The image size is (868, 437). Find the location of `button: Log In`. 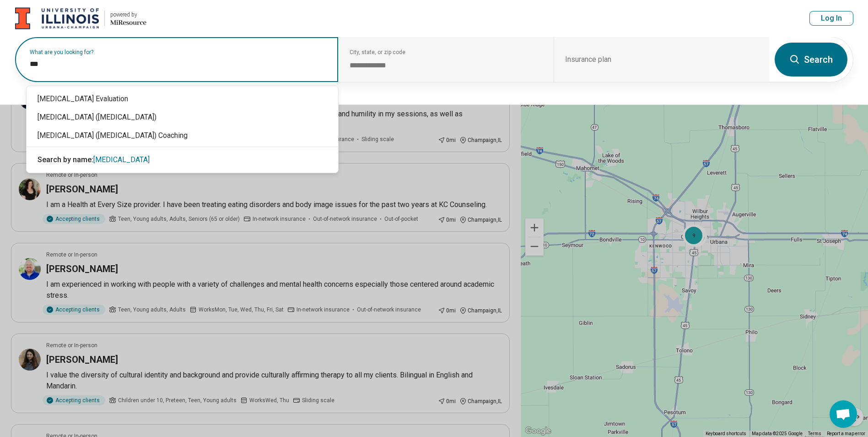

button: Log In is located at coordinates (832, 18).